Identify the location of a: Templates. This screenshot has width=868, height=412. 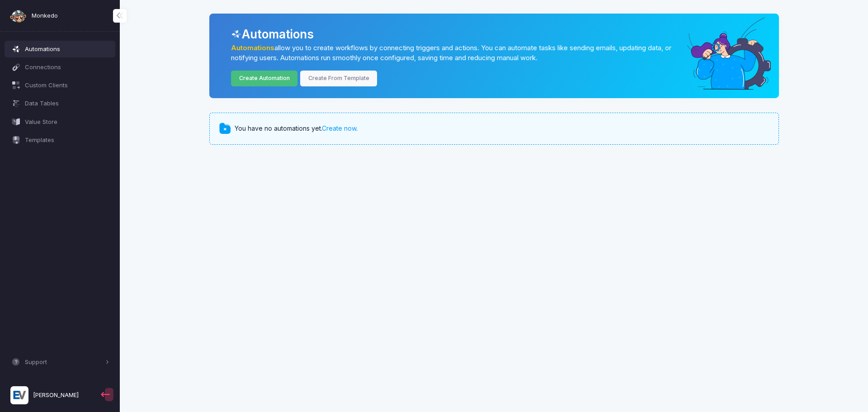
(60, 140).